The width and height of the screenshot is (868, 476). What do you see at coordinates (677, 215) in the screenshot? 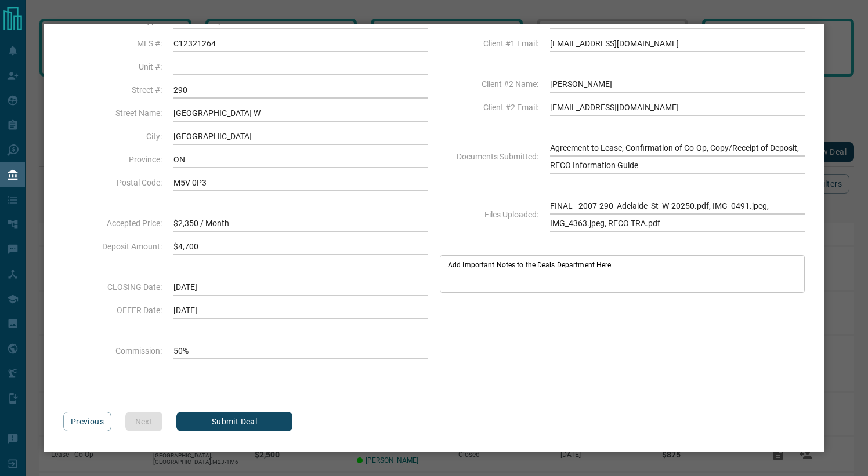
I see `span: FINAL - 2007-290_Adelaide_St_W-20250.pdf, IMG_0491.jpeg, IMG_4363.jpeg, RECO TRA.pdf` at bounding box center [677, 215].